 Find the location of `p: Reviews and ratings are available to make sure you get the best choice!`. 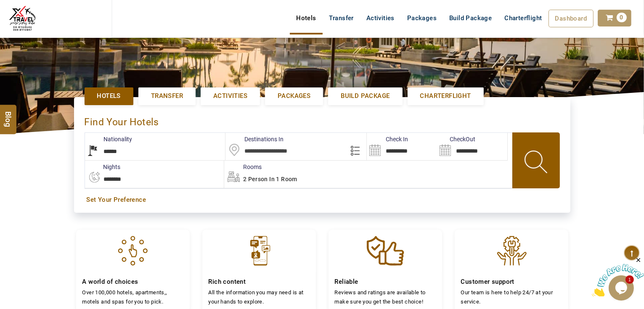

p: Reviews and ratings are available to make sure you get the best choice! is located at coordinates (386, 297).